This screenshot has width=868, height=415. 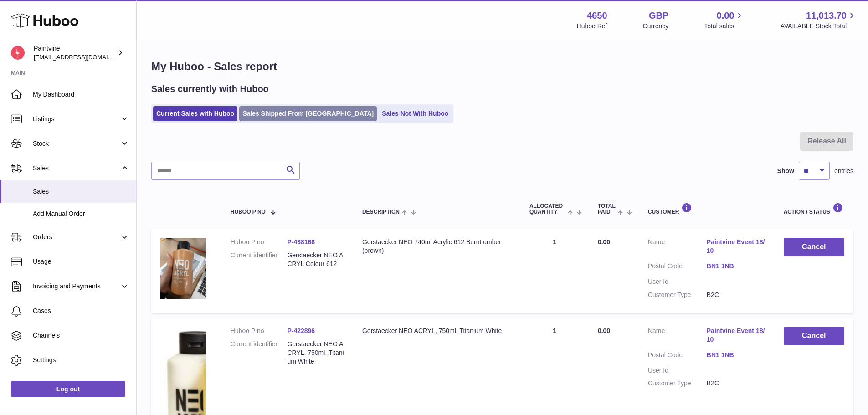 What do you see at coordinates (81, 311) in the screenshot?
I see `span: Cases` at bounding box center [81, 311].